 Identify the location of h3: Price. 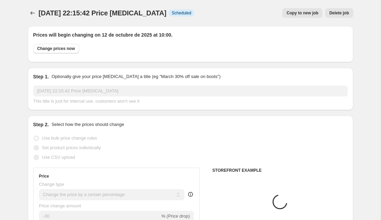
(44, 176).